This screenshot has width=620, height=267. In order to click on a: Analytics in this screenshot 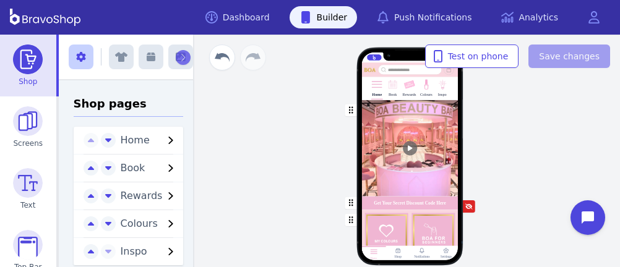, I will do `click(530, 17)`.